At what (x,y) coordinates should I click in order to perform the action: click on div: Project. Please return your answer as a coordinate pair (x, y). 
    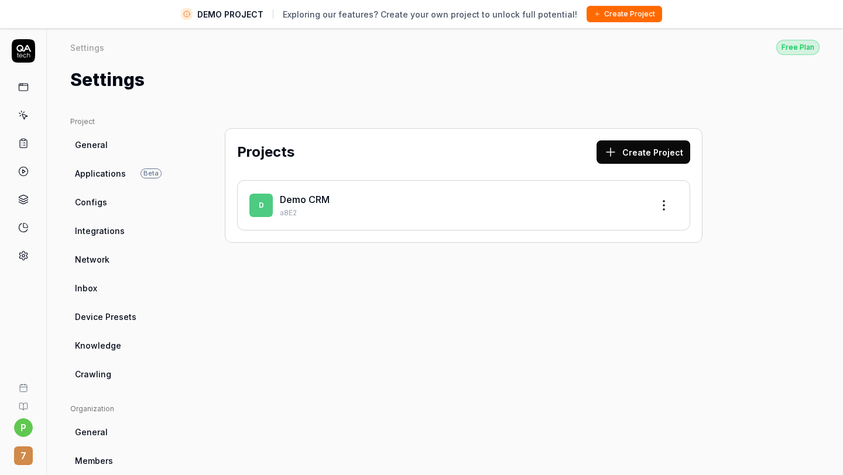
    Looking at the image, I should click on (126, 122).